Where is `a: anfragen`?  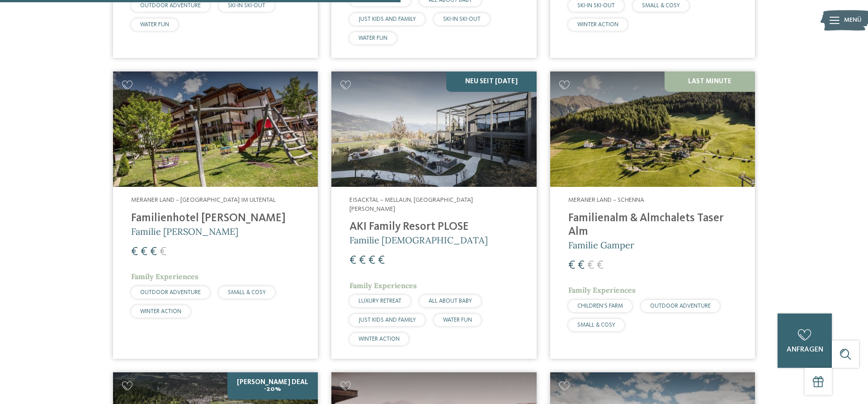 a: anfragen is located at coordinates (804, 341).